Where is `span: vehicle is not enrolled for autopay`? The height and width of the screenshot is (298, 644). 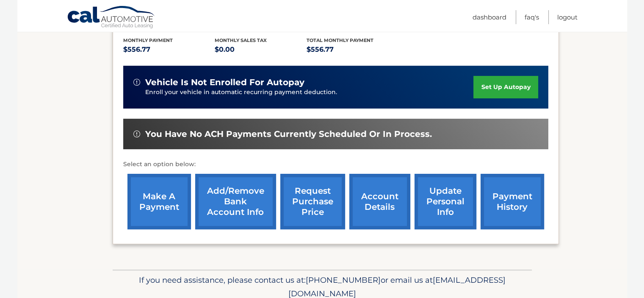 span: vehicle is not enrolled for autopay is located at coordinates (225, 82).